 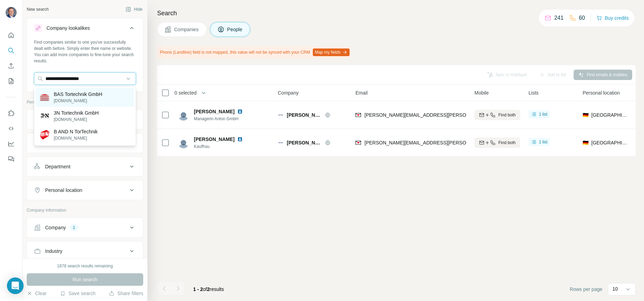 What do you see at coordinates (397, 13) in the screenshot?
I see `h4: Search` at bounding box center [397, 13].